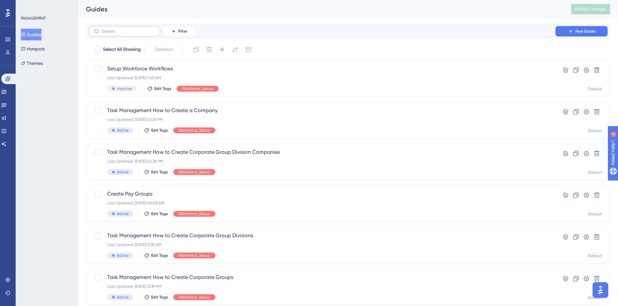 The image size is (618, 306). What do you see at coordinates (10, 10) in the screenshot?
I see `button: Open AI Assistant Launcher` at bounding box center [10, 10].